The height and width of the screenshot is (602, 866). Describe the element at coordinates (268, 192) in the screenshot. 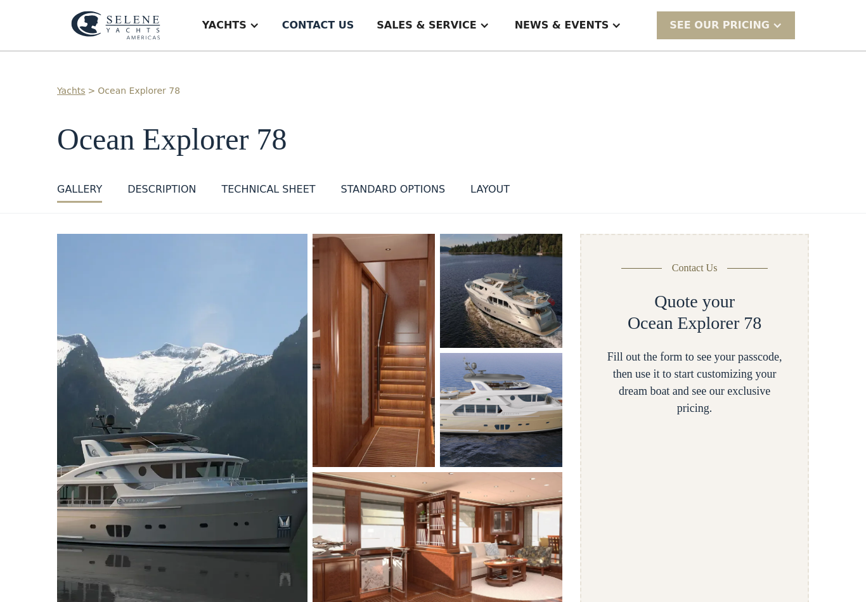

I see `a: Technical sheet` at that location.